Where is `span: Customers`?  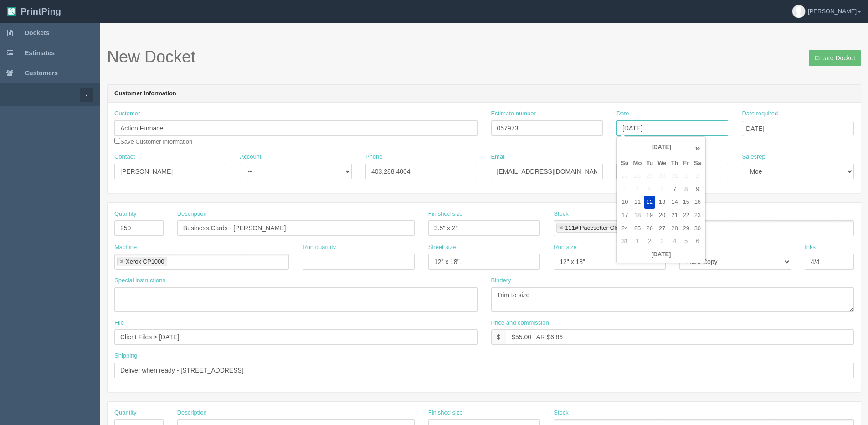
span: Customers is located at coordinates (42, 73).